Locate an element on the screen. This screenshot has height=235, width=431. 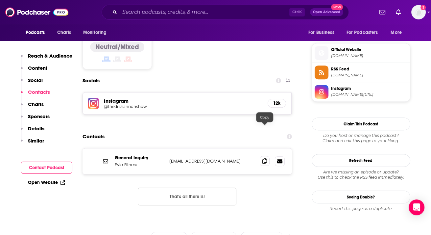
p: Social is located at coordinates (35, 80).